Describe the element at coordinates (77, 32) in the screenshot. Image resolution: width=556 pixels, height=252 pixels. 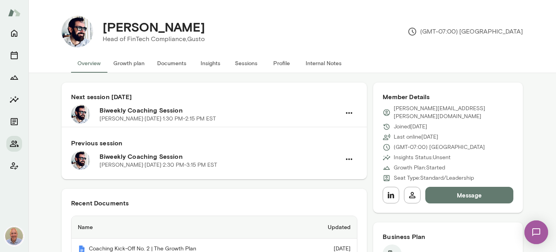
I see `img: Jonathan Joyner` at that location.